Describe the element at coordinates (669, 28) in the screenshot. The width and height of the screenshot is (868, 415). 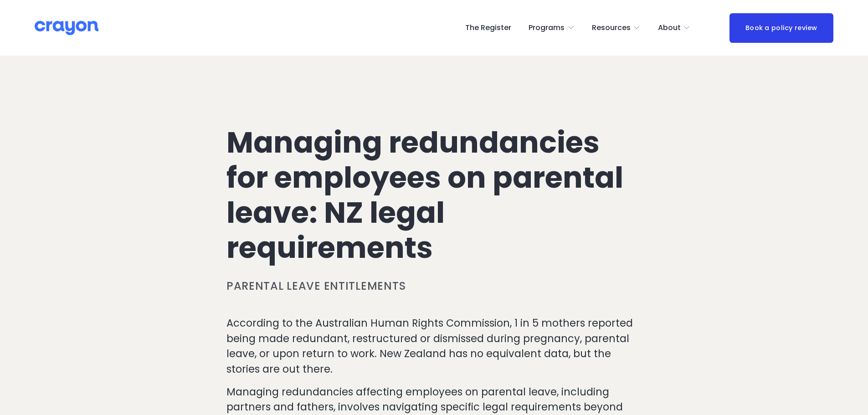
I see `span: About` at that location.